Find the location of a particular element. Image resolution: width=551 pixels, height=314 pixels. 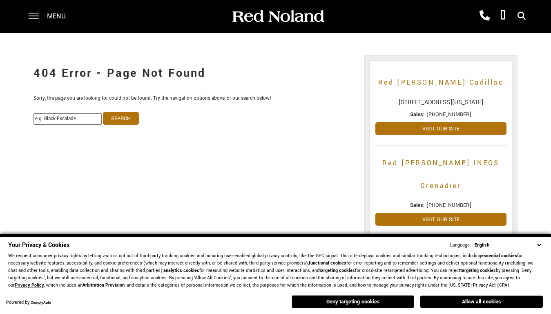

strong: Arbitration Provision is located at coordinates (103, 285).